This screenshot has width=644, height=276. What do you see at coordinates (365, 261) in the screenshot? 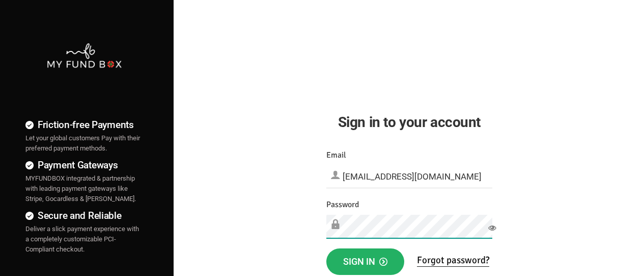
I see `span: Sign in` at bounding box center [365, 261].